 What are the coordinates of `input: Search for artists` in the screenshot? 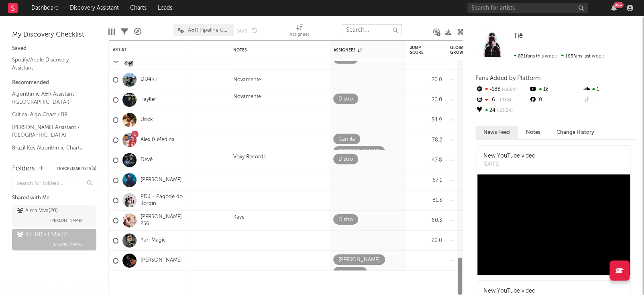 It's located at (528, 8).